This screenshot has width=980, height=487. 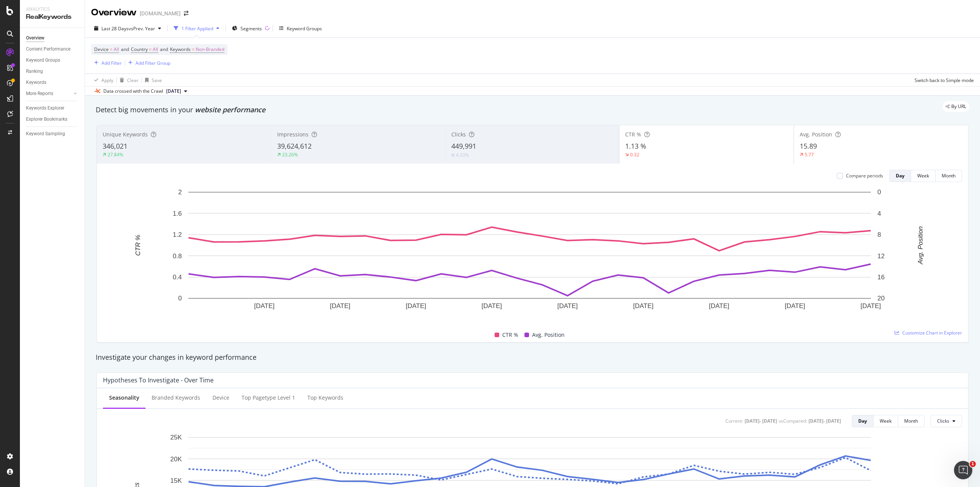 What do you see at coordinates (921, 246) in the screenshot?
I see `text: Avg. Position` at bounding box center [921, 246].